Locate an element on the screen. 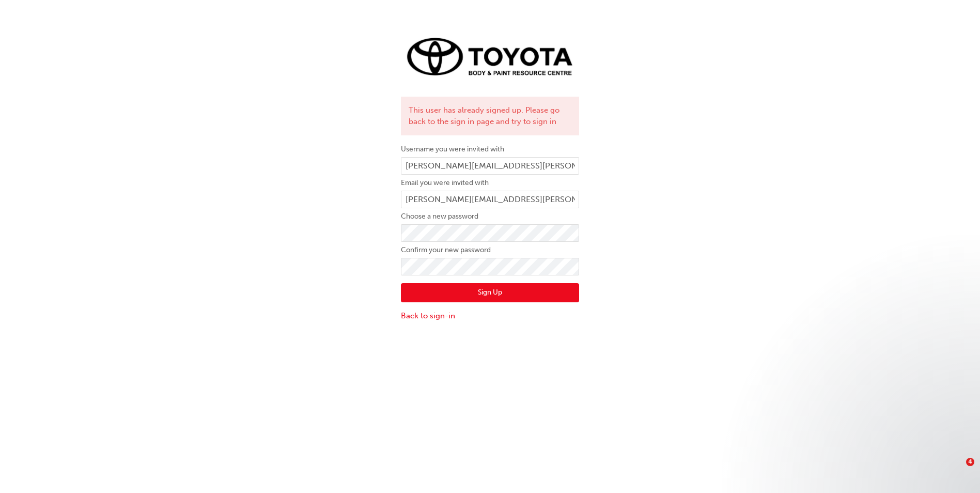 This screenshot has height=493, width=980. div: This user has already signed up. Please go back to the sign in page and try to sign in is located at coordinates (490, 116).